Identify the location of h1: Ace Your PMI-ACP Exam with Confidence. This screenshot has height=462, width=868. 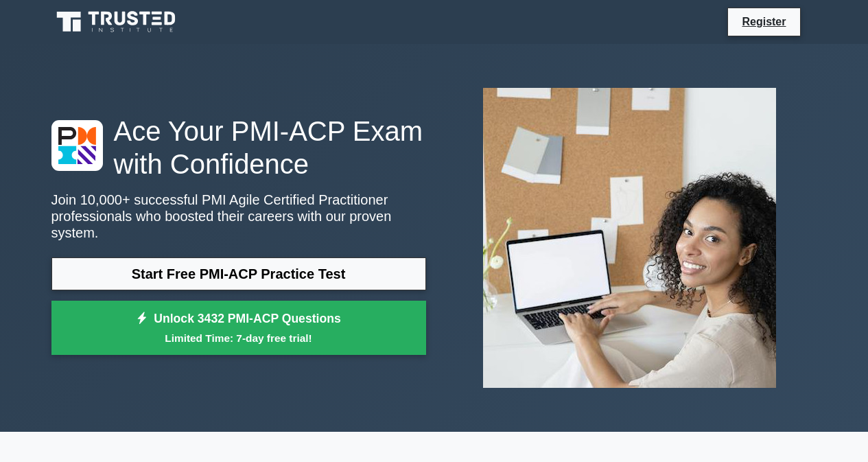
(239, 147).